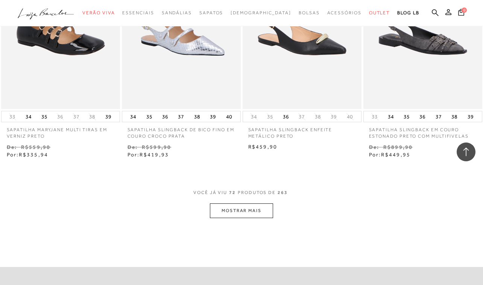 Image resolution: width=483 pixels, height=285 pixels. Describe the element at coordinates (302, 131) in the screenshot. I see `a: SAPATILHA SLINGBACK ENFEITE METÁLICO PRETO` at that location.